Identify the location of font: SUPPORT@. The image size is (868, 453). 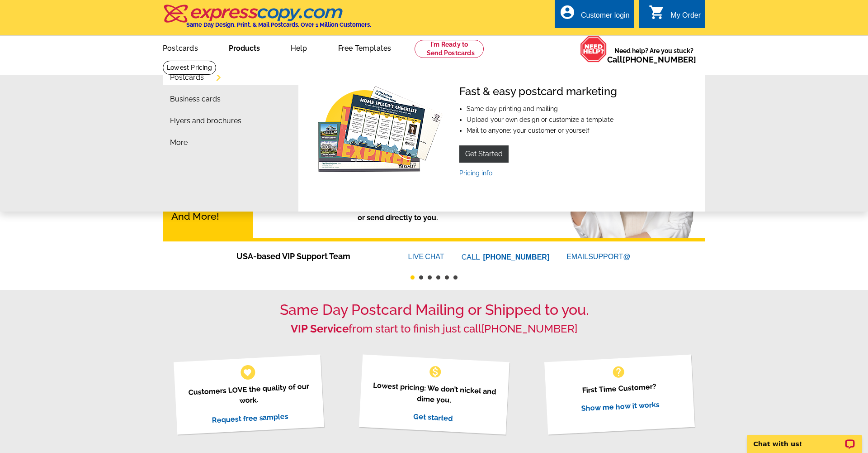
(610, 256).